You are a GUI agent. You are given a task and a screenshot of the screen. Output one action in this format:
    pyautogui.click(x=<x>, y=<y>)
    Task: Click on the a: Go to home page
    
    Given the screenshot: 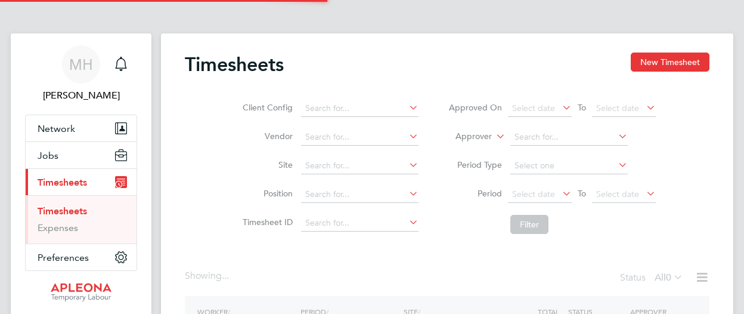 What is the action you would take?
    pyautogui.click(x=81, y=292)
    